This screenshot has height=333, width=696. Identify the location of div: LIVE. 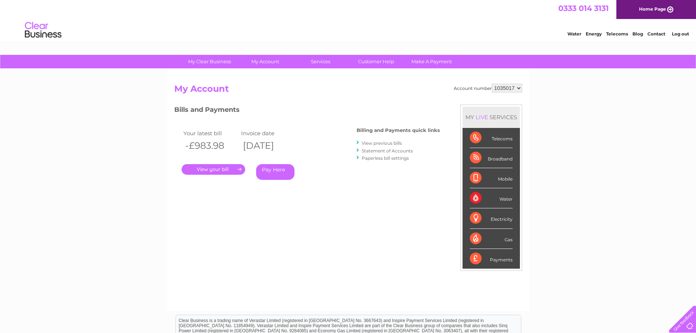
(482, 117).